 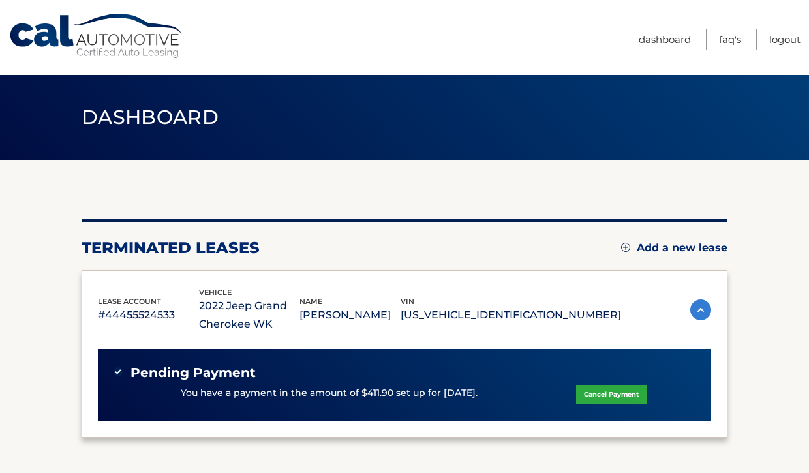 I want to click on span: vin, so click(x=407, y=301).